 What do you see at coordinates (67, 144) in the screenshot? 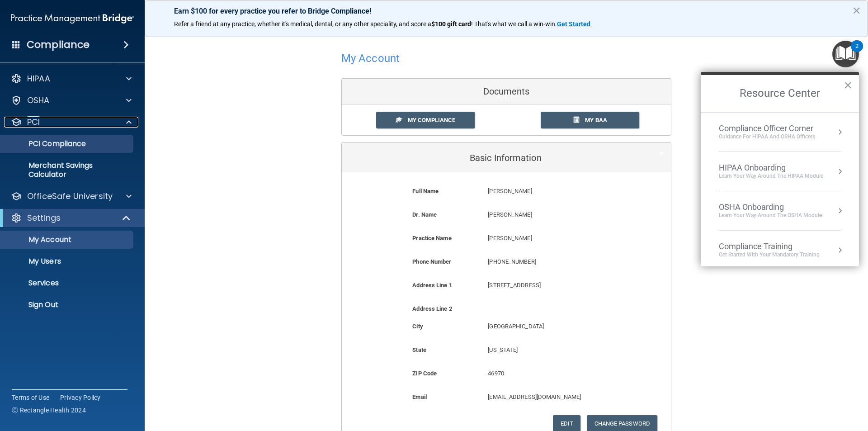
I see `p: PCI Compliance` at bounding box center [67, 144].